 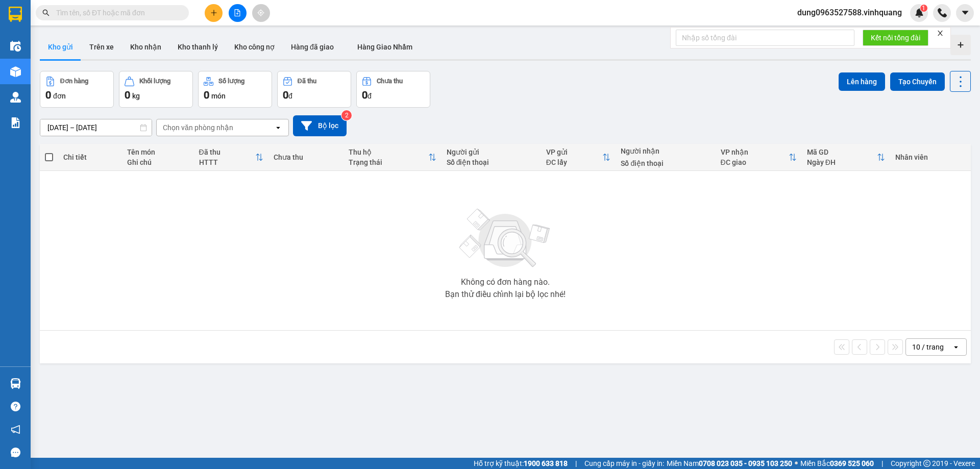 I want to click on div: Ghi chú, so click(x=158, y=162).